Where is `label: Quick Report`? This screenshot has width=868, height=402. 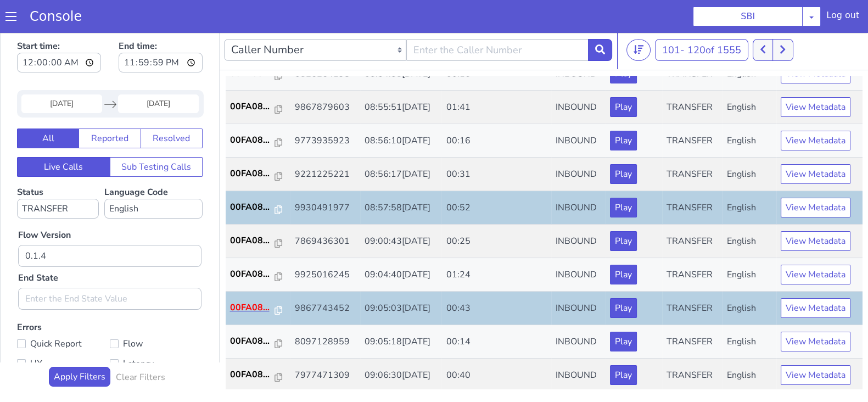
label: Quick Report is located at coordinates (63, 313).